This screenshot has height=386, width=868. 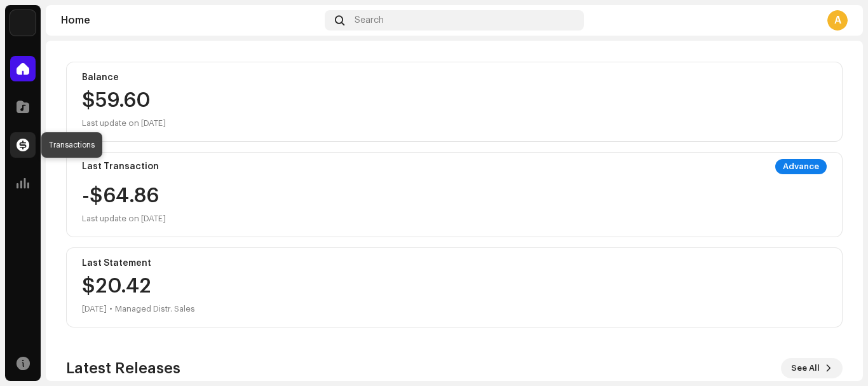 What do you see at coordinates (190, 20) in the screenshot?
I see `div: Home` at bounding box center [190, 20].